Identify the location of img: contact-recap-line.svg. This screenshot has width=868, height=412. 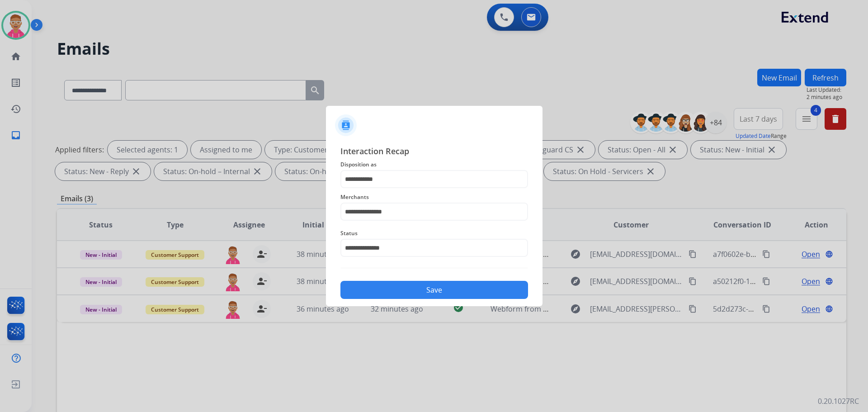
(434, 267).